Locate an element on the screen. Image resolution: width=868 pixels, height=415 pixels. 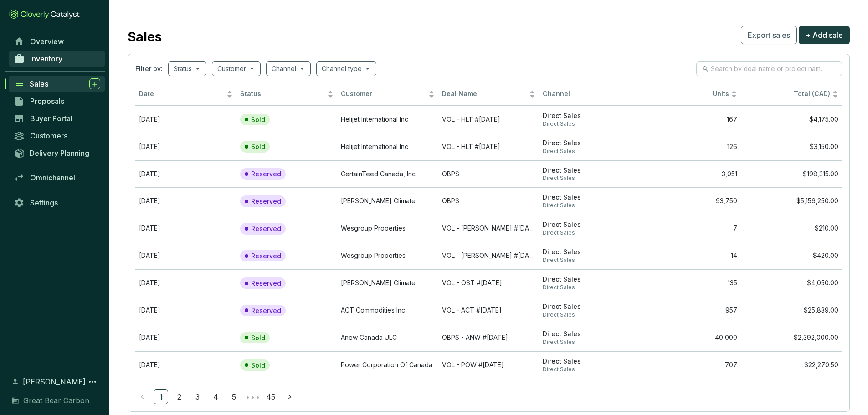
a: 2 is located at coordinates (179, 397).